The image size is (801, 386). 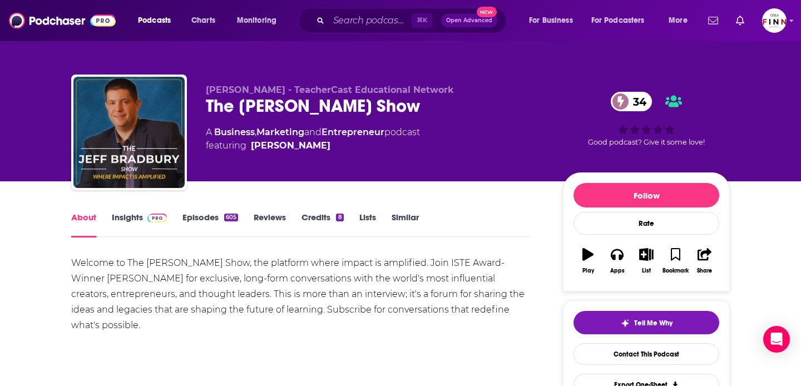 What do you see at coordinates (774, 21) in the screenshot?
I see `button: Show profile menu` at bounding box center [774, 21].